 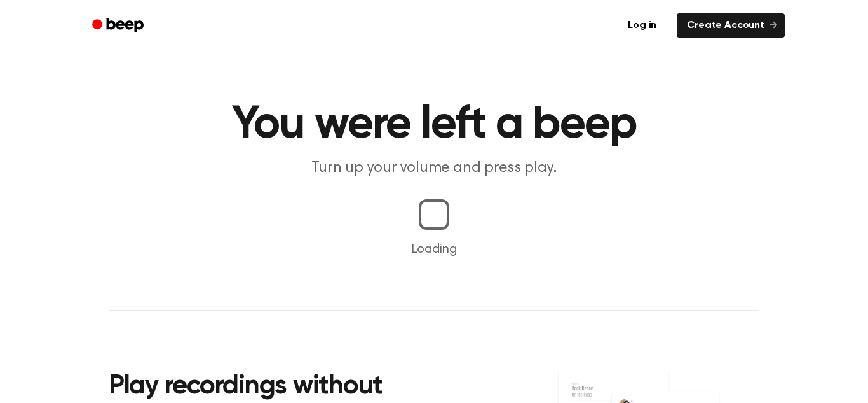 What do you see at coordinates (434, 125) in the screenshot?
I see `h1: You were left a beep` at bounding box center [434, 125].